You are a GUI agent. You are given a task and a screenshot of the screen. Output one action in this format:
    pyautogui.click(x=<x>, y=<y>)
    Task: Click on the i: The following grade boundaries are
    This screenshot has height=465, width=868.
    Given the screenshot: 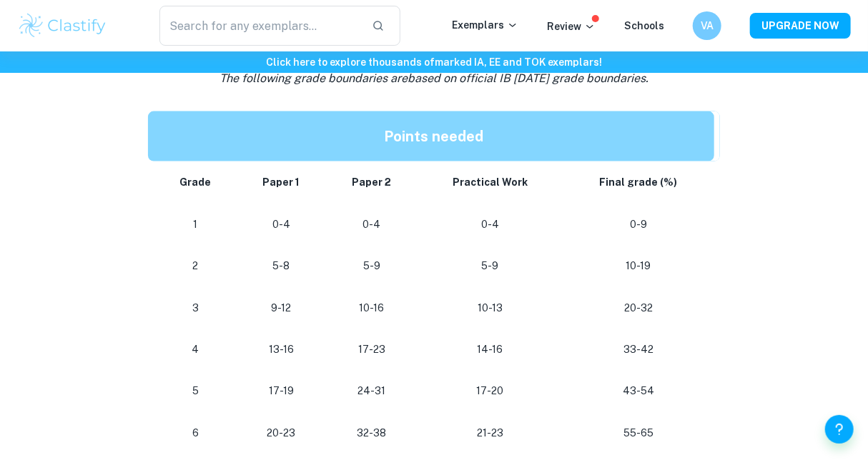 What is the action you would take?
    pyautogui.click(x=434, y=78)
    